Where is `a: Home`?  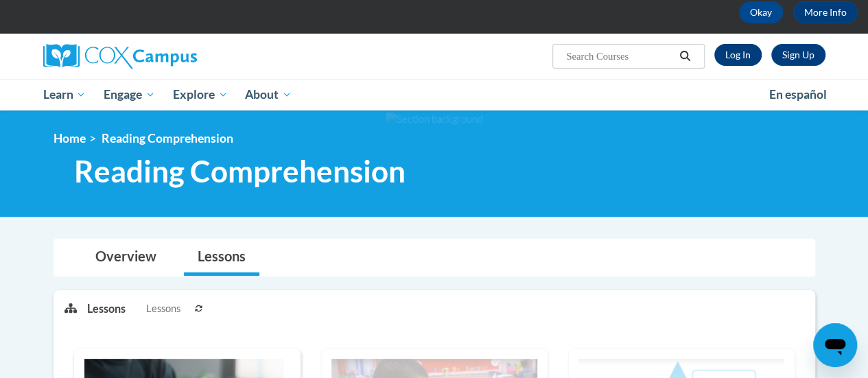 a: Home is located at coordinates (69, 138).